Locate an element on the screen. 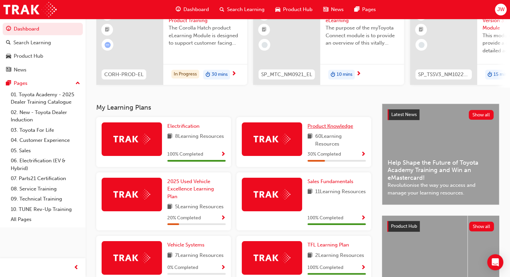 Image resolution: width=510 pixels, height=277 pixels. a: 0SP_MTC_NM0921_ELmyToyota Connect - eLearningThe purpose of the myToyota Connect module is to pro... is located at coordinates (329, 44).